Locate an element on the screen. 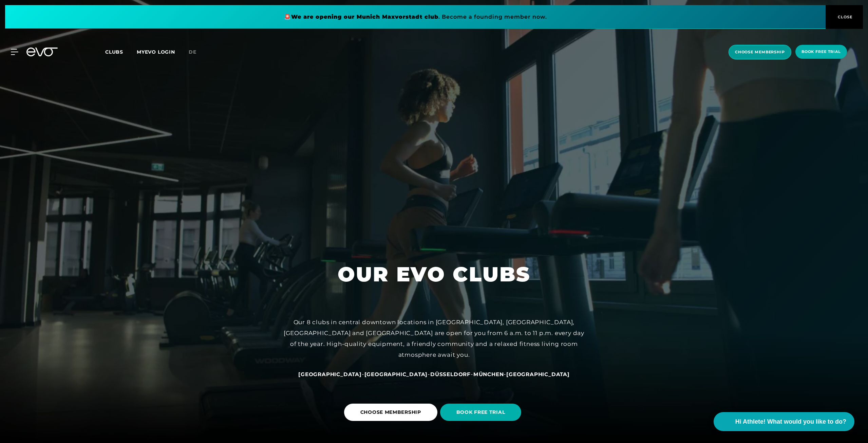  button: Hi Athlete! What would you like to do? is located at coordinates (783, 422).